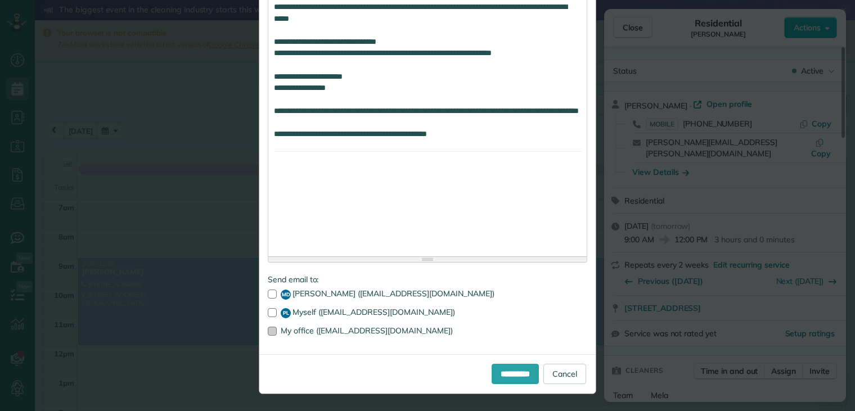 The width and height of the screenshot is (855, 411). Describe the element at coordinates (427, 259) in the screenshot. I see `div: Resize` at that location.